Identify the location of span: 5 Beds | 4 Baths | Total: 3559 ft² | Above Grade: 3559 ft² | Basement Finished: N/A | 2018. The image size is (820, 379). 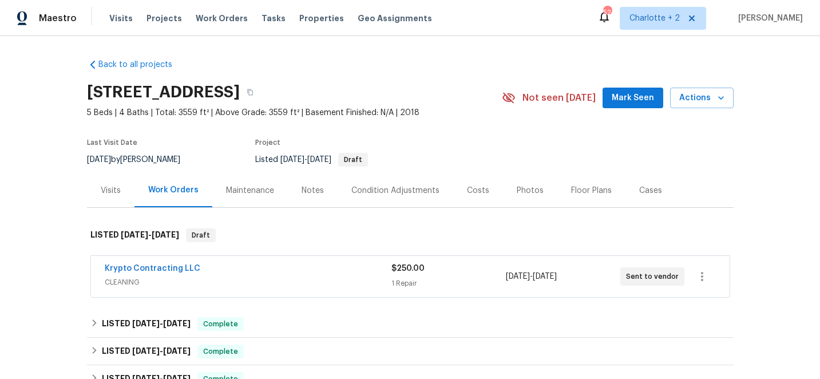
(294, 113).